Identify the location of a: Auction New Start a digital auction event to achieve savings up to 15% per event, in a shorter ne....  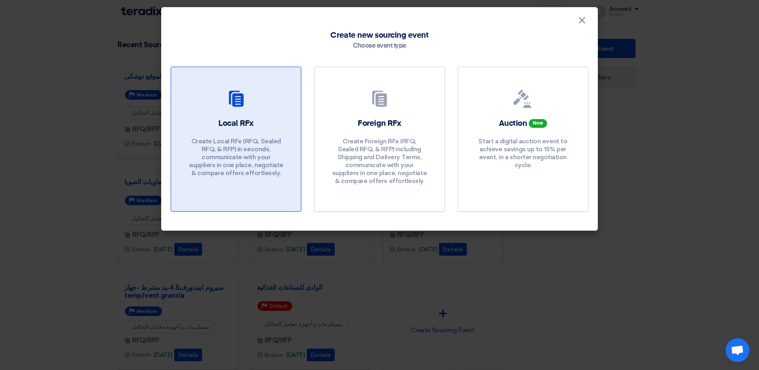
(523, 139).